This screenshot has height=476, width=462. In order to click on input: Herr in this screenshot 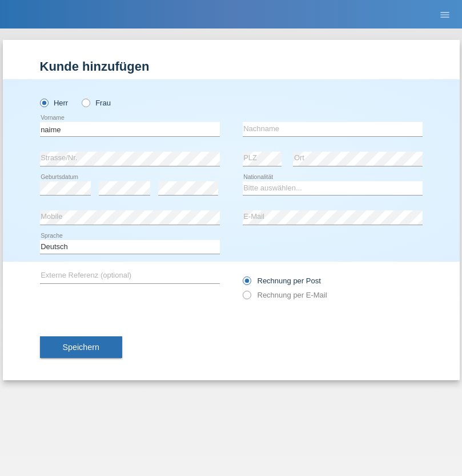, I will do `click(43, 102)`.